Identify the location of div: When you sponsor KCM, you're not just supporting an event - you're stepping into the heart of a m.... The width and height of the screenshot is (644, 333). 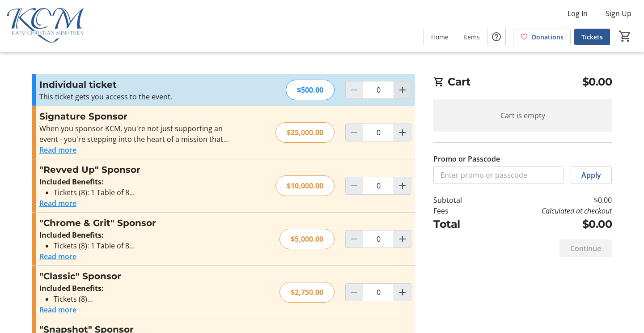
(137, 134).